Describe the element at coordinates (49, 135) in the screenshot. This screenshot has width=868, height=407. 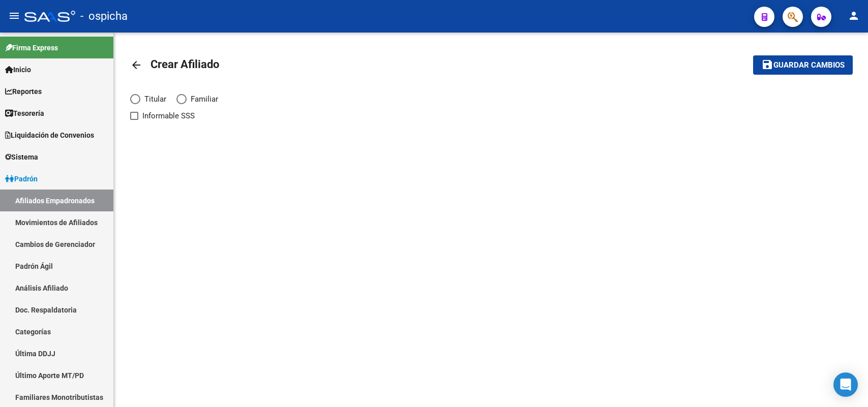
I see `span: Liquidación de Convenios` at that location.